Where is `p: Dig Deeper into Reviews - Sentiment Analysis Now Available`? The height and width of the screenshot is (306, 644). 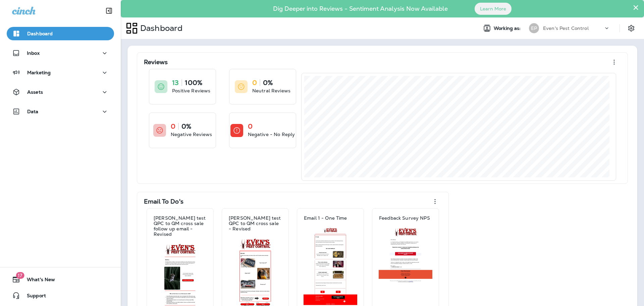
p: Dig Deeper into Reviews - Sentiment Analysis Now Available is located at coordinates (360, 9).